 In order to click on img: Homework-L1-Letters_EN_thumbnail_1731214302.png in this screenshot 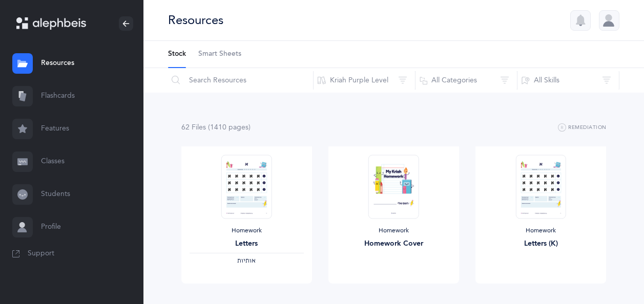, I will do `click(247, 187)`.